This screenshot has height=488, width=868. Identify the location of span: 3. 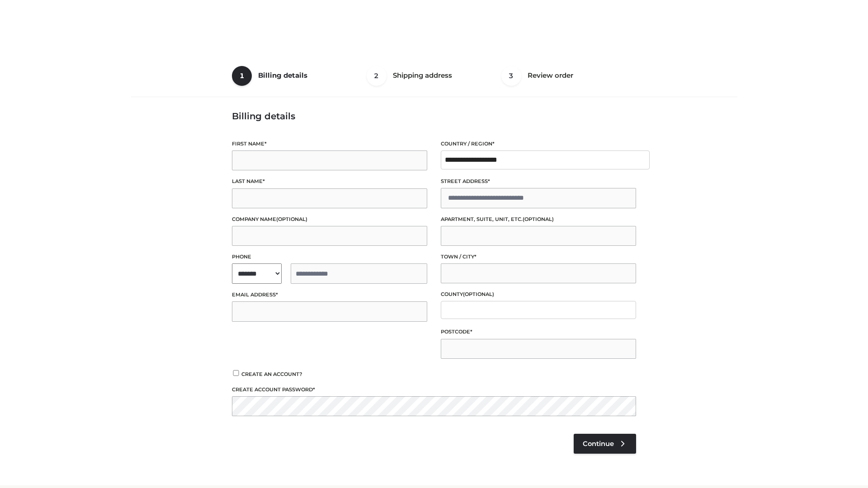
(511, 76).